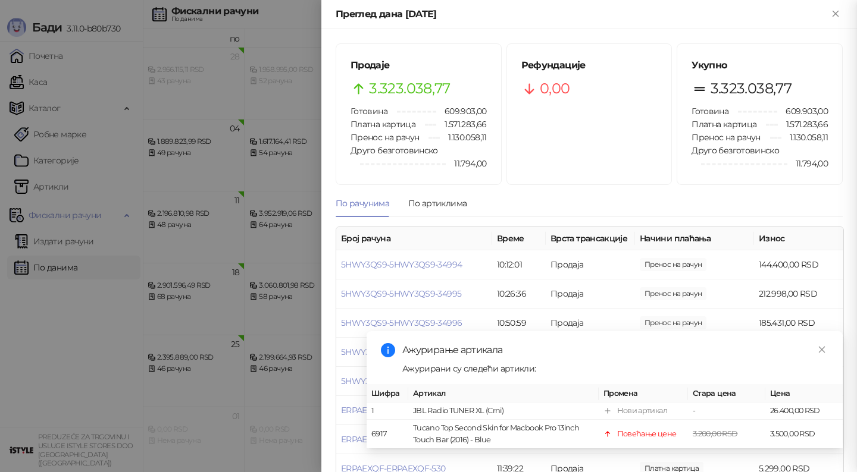  I want to click on span: 3.200,00 RSD, so click(715, 434).